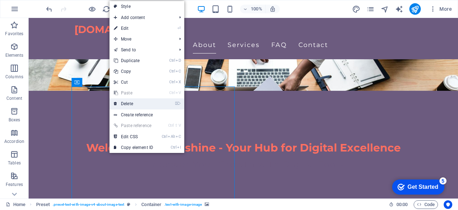 The image size is (458, 210). I want to click on a: Style, so click(147, 6).